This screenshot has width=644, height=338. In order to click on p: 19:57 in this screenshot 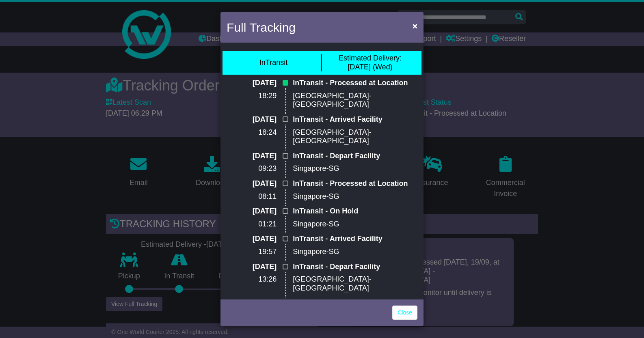, I will do `click(251, 252)`.